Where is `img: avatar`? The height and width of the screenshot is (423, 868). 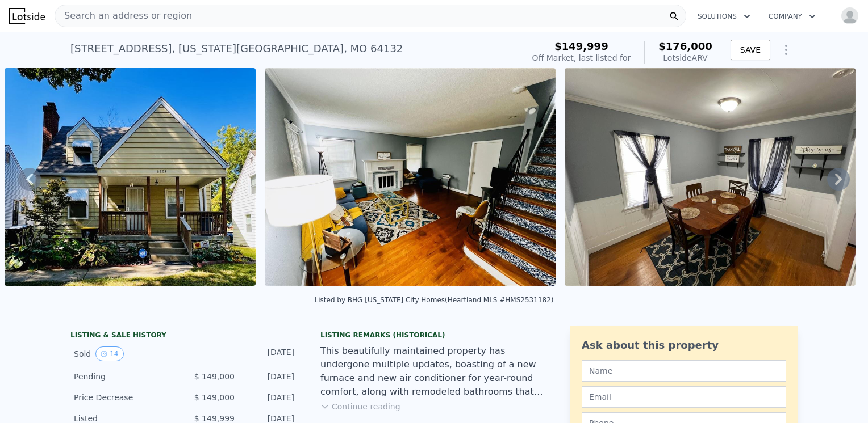 img: avatar is located at coordinates (850, 16).